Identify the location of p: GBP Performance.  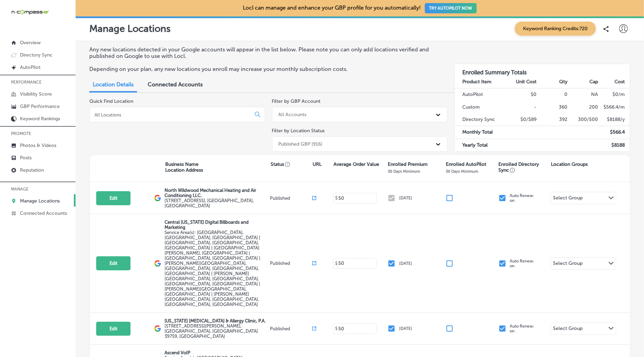
(40, 106).